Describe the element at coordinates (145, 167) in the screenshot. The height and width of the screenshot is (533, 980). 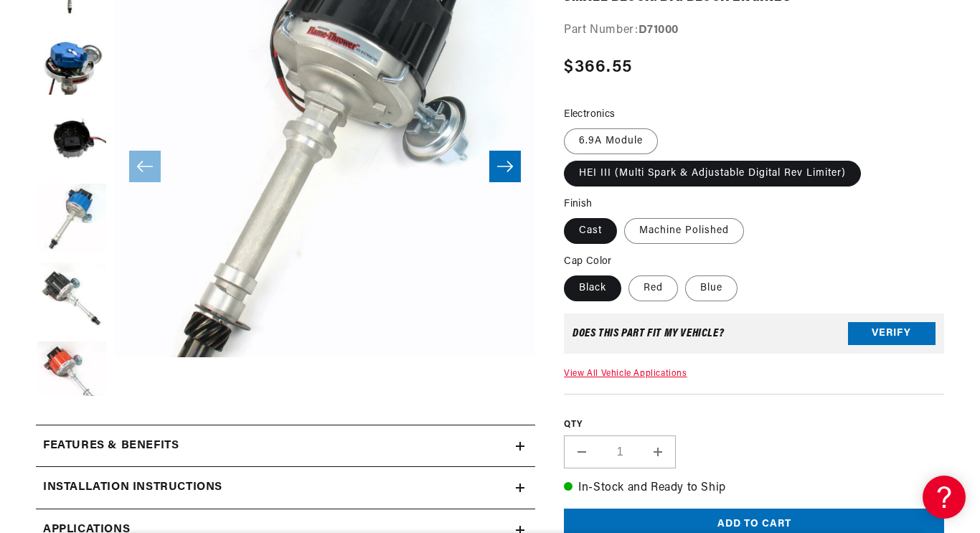
I see `button: Slide left` at that location.